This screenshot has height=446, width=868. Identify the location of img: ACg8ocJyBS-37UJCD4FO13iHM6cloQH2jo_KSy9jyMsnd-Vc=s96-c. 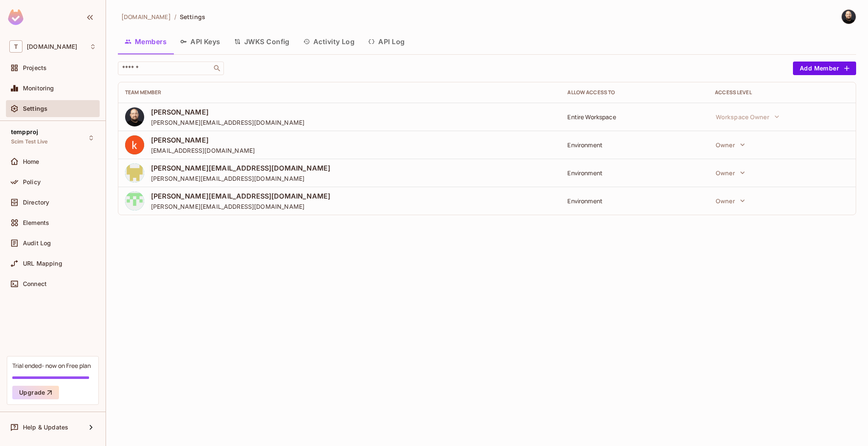
(134, 117).